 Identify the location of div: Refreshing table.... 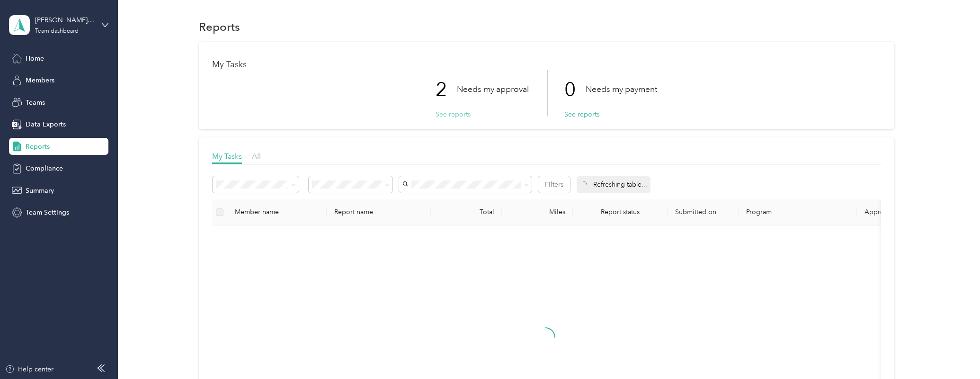
(613, 184).